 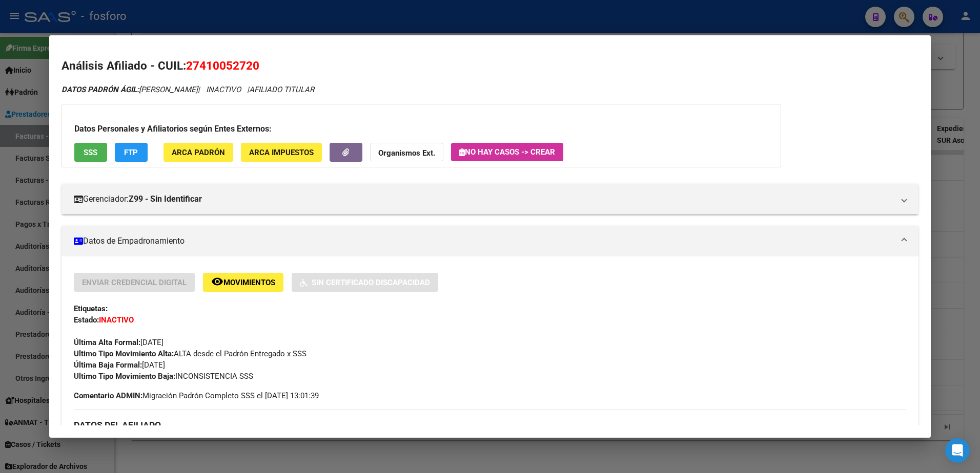 What do you see at coordinates (281, 153) in the screenshot?
I see `span: ARCA Impuestos` at bounding box center [281, 153].